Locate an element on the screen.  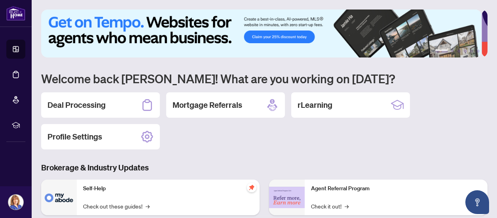
button: 1 is located at coordinates (442, 51).